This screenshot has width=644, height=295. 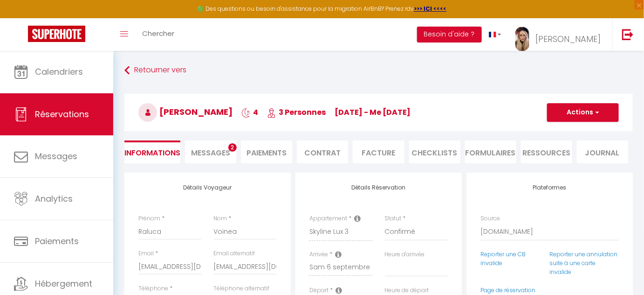 I want to click on strong: >>> ICI <<<<, so click(x=431, y=8).